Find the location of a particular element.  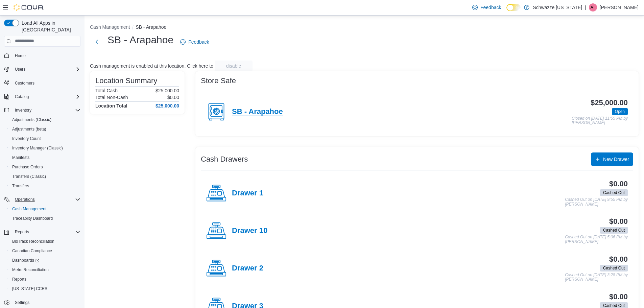

button: Home is located at coordinates (42, 55).